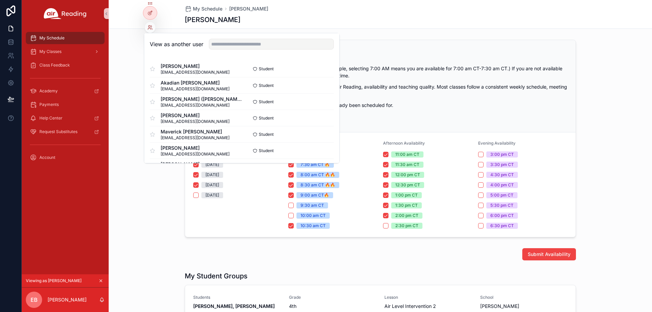 This screenshot has height=312, width=652. I want to click on span: Help Center, so click(51, 118).